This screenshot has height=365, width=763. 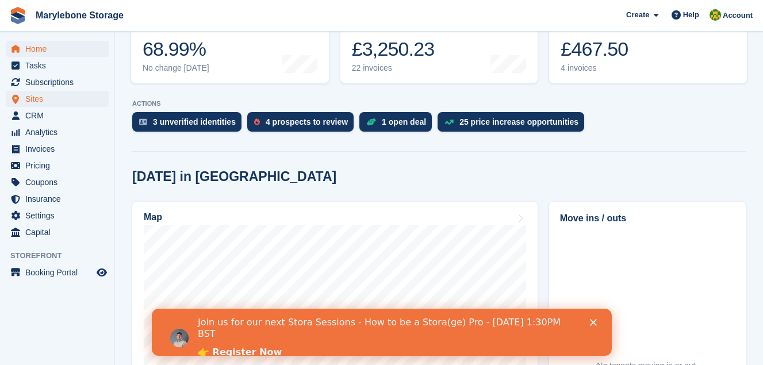 What do you see at coordinates (648, 219) in the screenshot?
I see `h2: Move ins / outs` at bounding box center [648, 219].